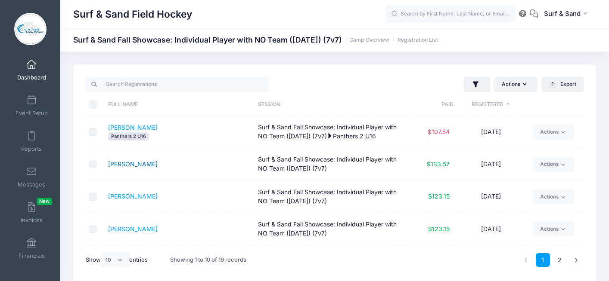 The height and width of the screenshot is (281, 609). Describe the element at coordinates (417, 40) in the screenshot. I see `a: Registration List` at that location.